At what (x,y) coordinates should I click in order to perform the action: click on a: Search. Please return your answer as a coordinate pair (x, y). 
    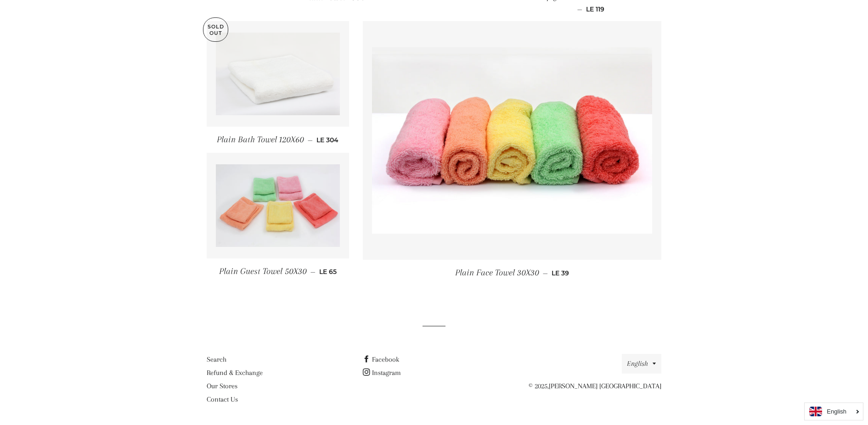
    Looking at the image, I should click on (216, 360).